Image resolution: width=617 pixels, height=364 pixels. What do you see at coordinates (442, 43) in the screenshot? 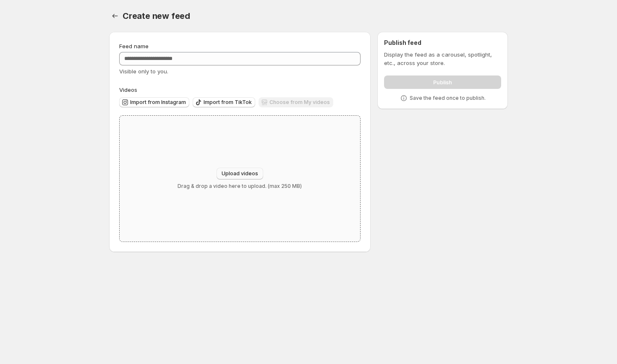
I see `h2: Publish feed` at bounding box center [442, 43].